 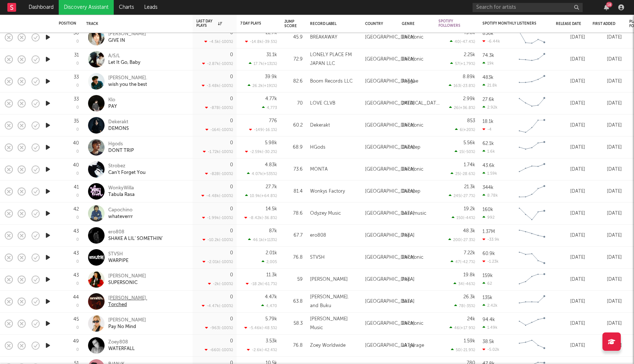 I want to click on a: A/S/LLet It Go, Baby, so click(x=124, y=59).